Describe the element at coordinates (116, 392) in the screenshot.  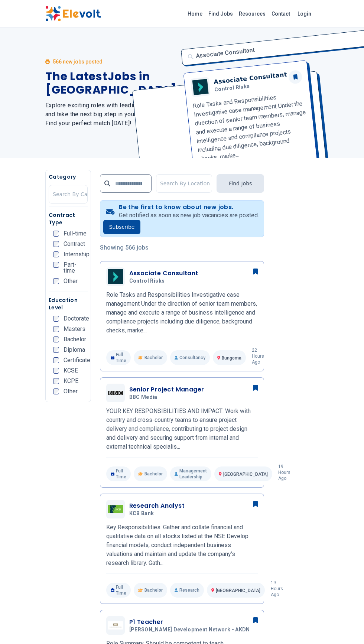
I see `img: BBC Media` at that location.